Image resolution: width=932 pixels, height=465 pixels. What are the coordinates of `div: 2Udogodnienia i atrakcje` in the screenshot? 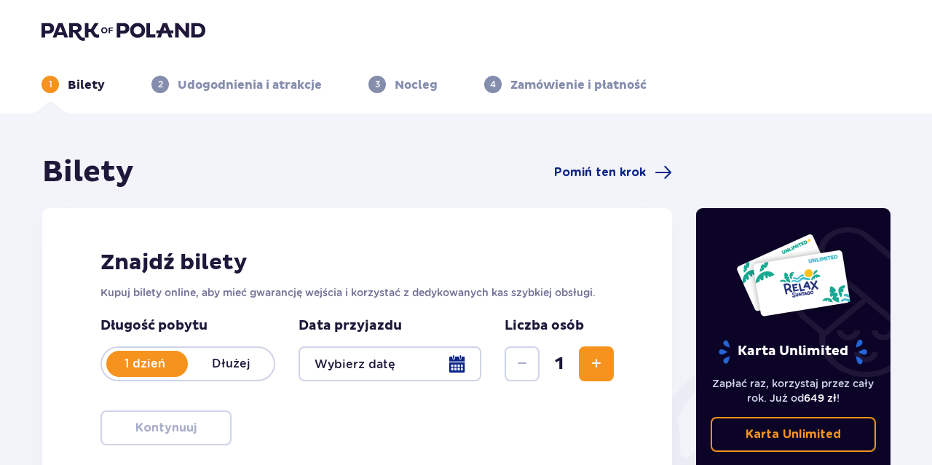 It's located at (237, 84).